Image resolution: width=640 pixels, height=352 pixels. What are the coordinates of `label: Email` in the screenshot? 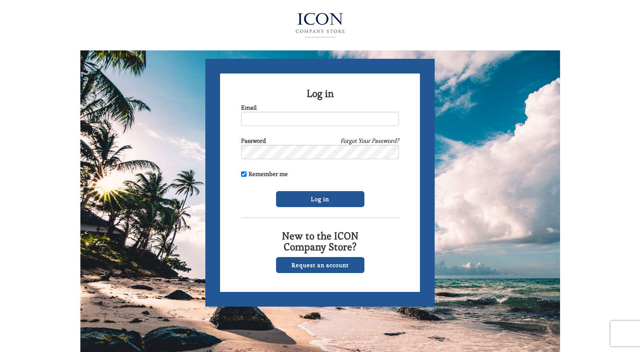 It's located at (248, 108).